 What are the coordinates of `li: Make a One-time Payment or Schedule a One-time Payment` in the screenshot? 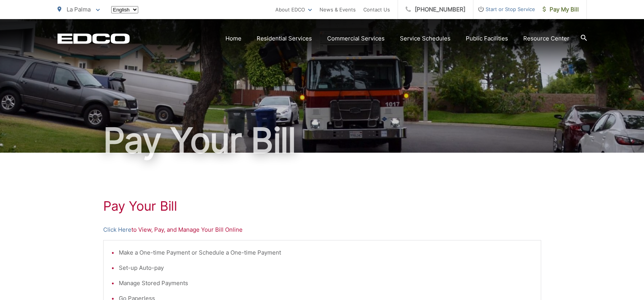 It's located at (326, 253).